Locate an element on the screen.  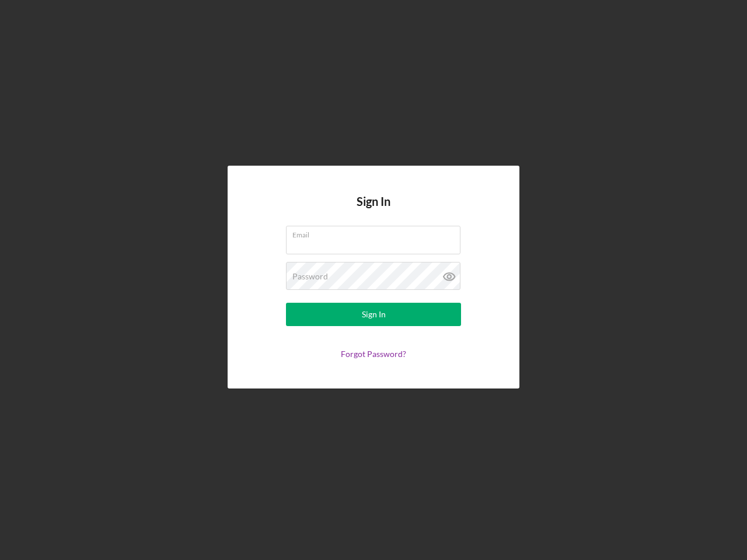
label: Email is located at coordinates (377, 233).